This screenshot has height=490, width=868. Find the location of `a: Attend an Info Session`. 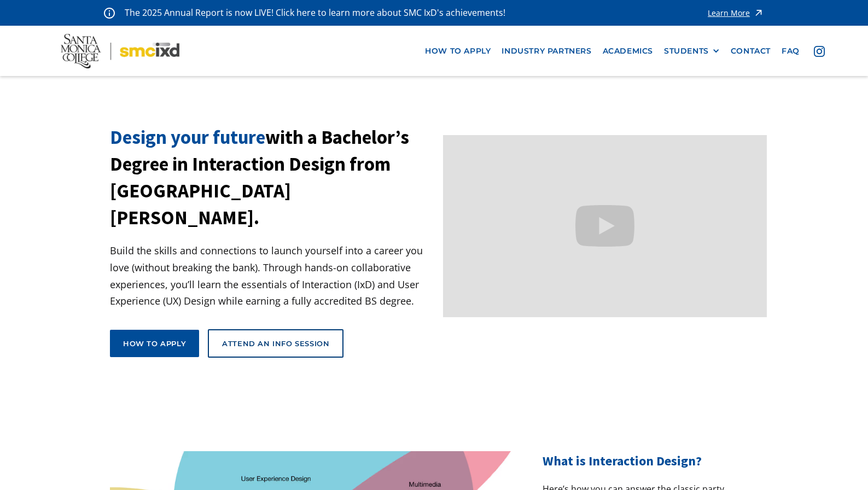

a: Attend an Info Session is located at coordinates (276, 343).